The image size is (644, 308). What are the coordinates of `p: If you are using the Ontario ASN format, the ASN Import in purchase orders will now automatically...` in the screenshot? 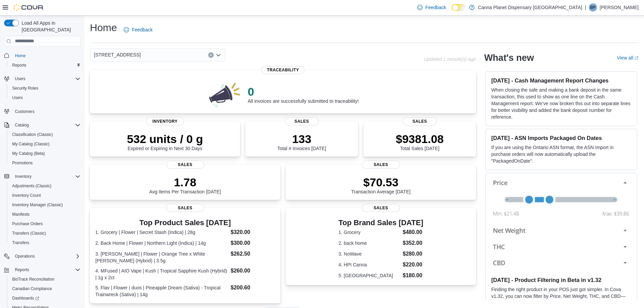 It's located at (561, 154).